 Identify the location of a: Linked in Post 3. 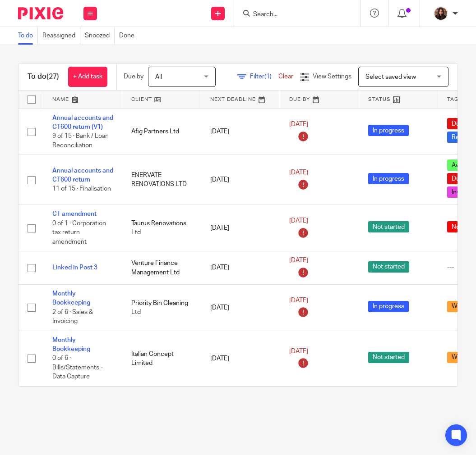
(75, 268).